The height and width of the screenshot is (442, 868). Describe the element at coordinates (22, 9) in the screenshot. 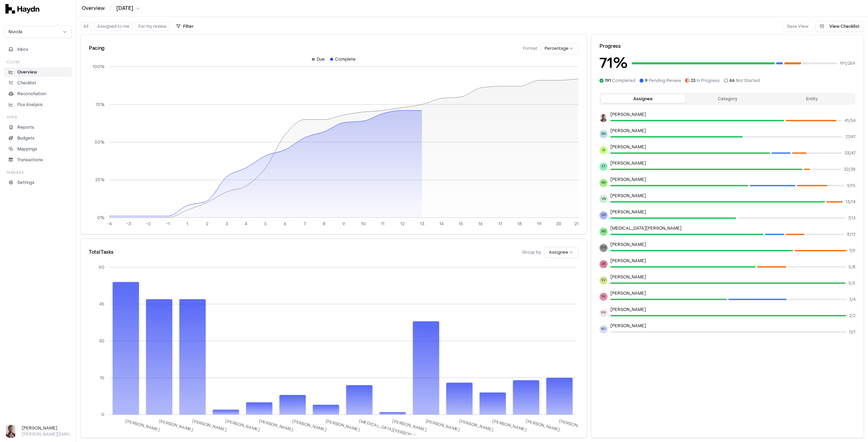

I see `img: svg+xml,%3c` at that location.